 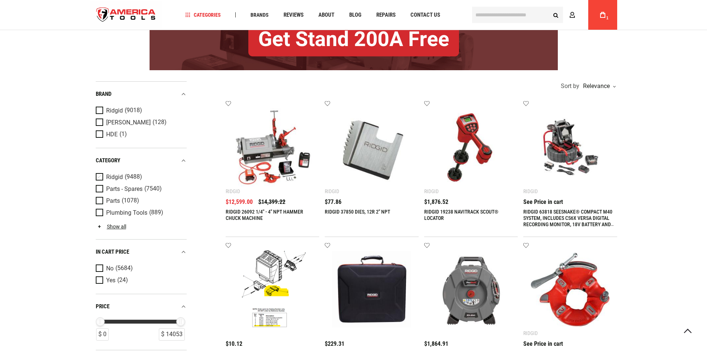 What do you see at coordinates (273, 147) in the screenshot?
I see `img: RIDGID 26092 1/4` at bounding box center [273, 147].